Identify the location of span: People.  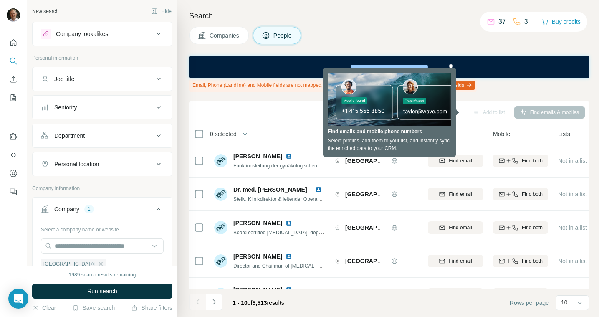
(283, 36).